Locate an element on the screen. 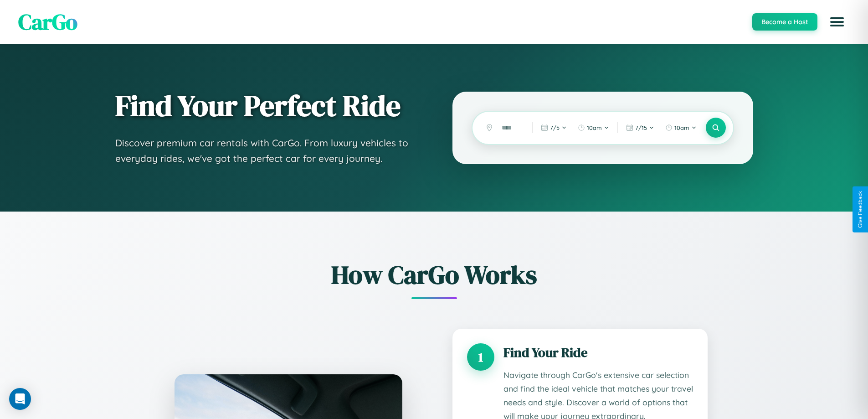  div: Give Feedback is located at coordinates (860, 210).